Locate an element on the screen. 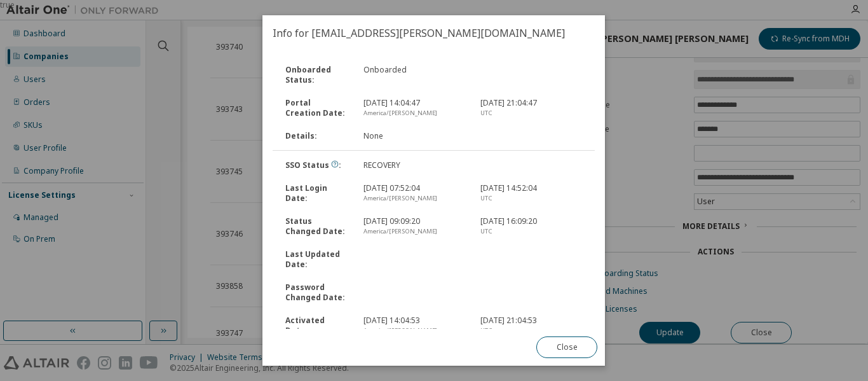  div: Last Updated Date : is located at coordinates (316, 259).